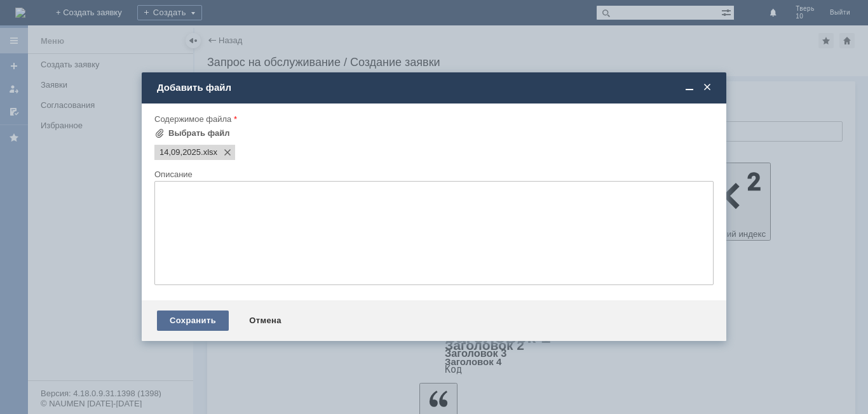 The width and height of the screenshot is (868, 414). I want to click on div: Здравтвуйте, удалите оч, so click(95, 10).